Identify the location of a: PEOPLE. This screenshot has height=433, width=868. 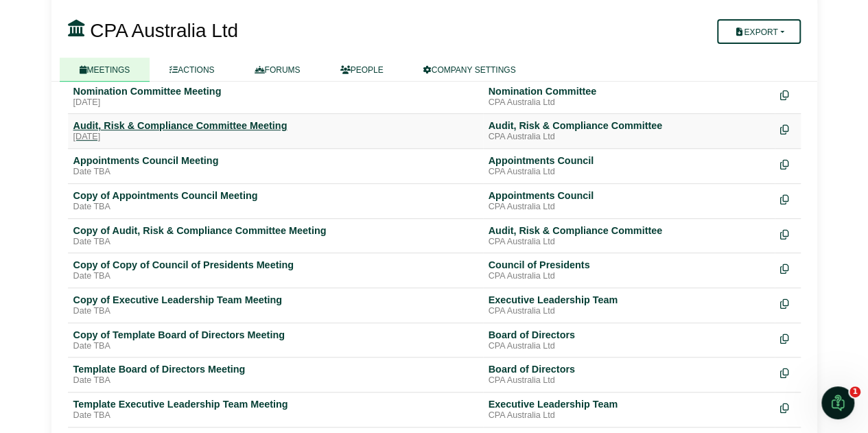
(362, 70).